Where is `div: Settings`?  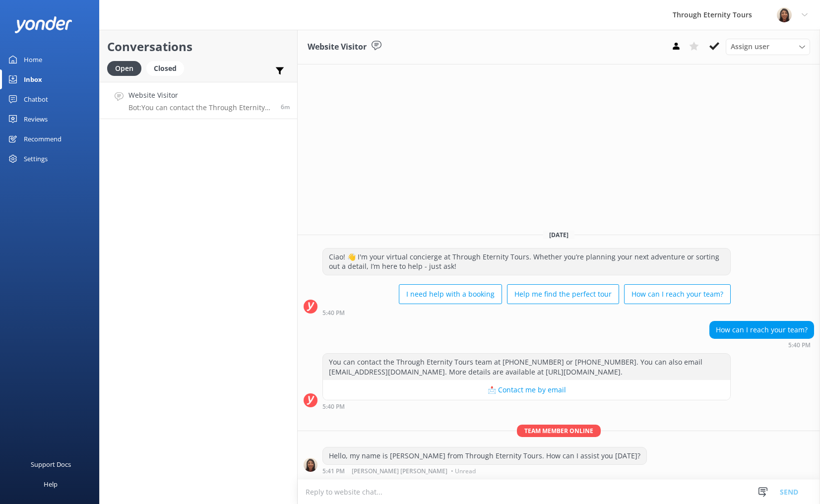 div: Settings is located at coordinates (36, 158).